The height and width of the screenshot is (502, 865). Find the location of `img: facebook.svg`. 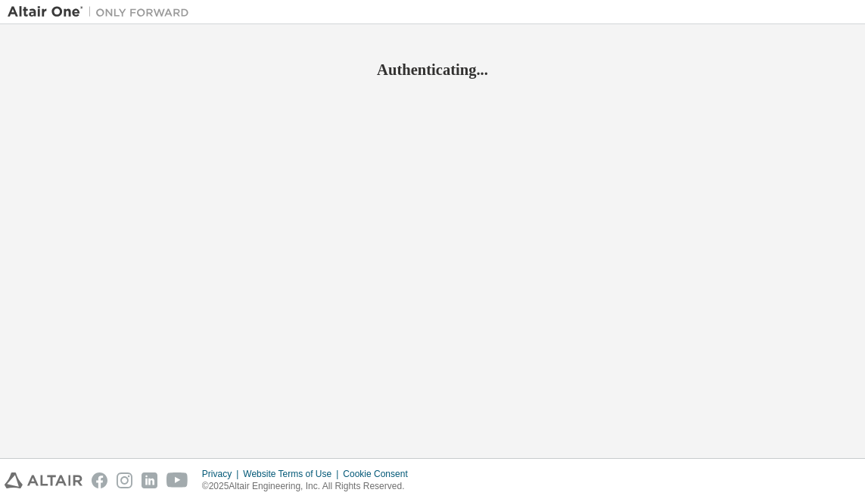

img: facebook.svg is located at coordinates (99, 480).